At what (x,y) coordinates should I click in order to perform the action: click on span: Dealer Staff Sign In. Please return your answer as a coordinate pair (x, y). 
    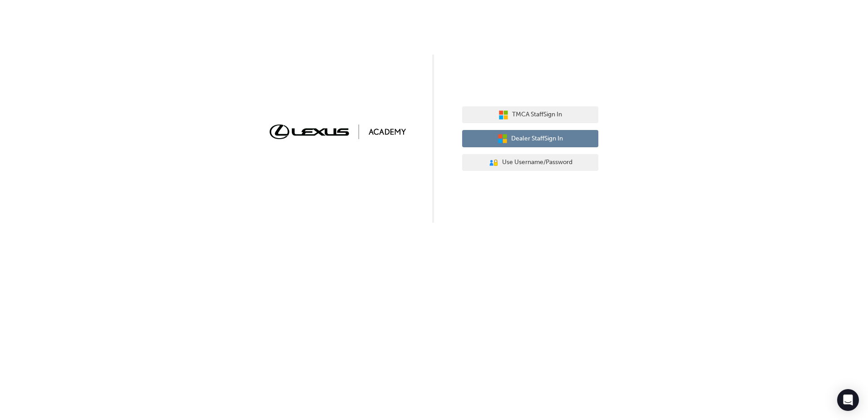
    Looking at the image, I should click on (537, 139).